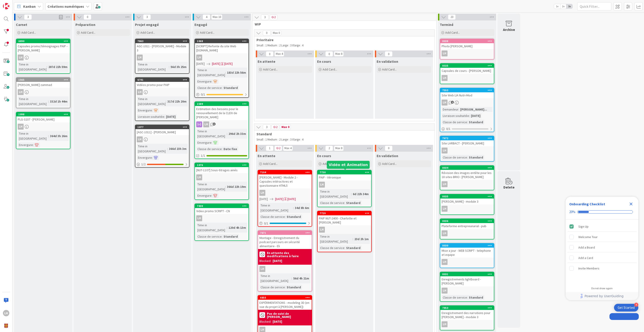  What do you see at coordinates (236, 72) in the screenshot?
I see `div: 183d 22h 56m` at bounding box center [236, 72].